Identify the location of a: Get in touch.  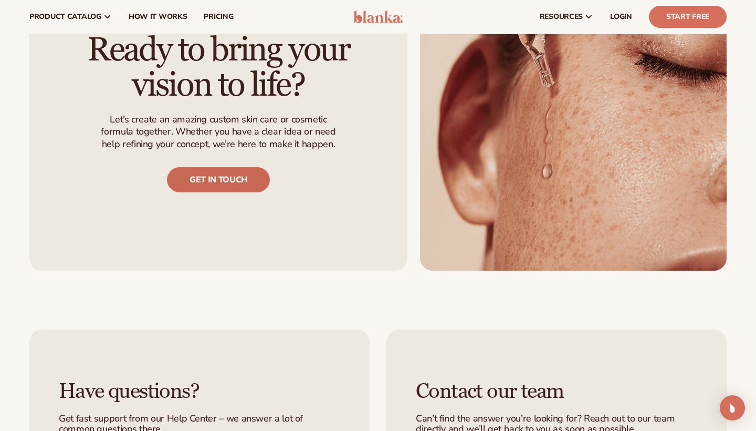
(218, 180).